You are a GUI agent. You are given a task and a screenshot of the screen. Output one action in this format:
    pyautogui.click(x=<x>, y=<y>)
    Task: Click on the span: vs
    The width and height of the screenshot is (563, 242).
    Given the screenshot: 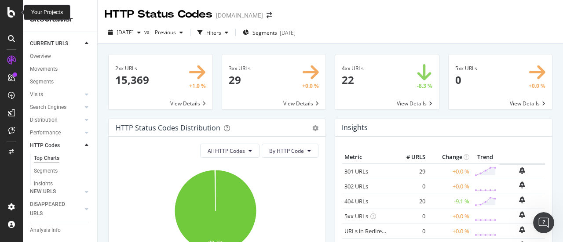 What is the action you would take?
    pyautogui.click(x=148, y=32)
    